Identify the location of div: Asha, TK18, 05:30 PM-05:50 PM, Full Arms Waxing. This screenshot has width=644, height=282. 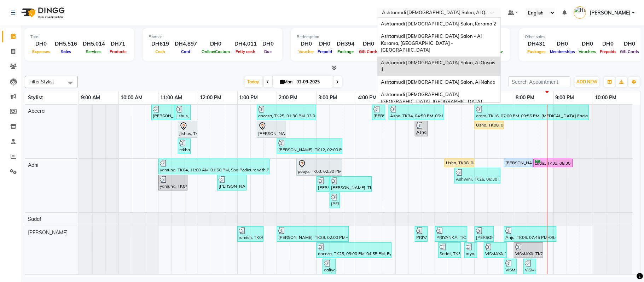
(421, 128).